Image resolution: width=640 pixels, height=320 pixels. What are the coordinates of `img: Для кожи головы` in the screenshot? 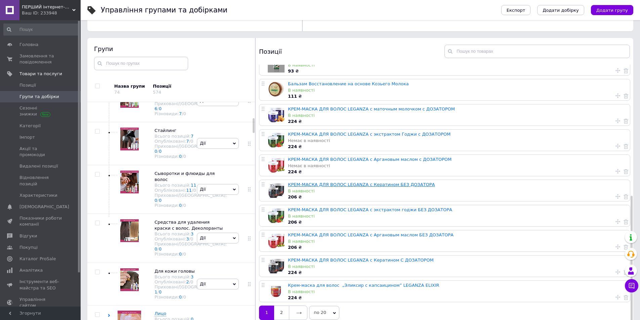 It's located at (129, 280).